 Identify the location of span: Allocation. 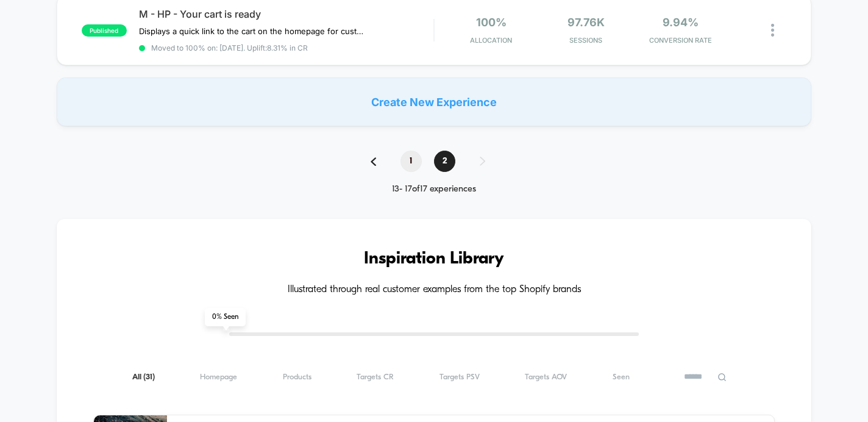
(491, 40).